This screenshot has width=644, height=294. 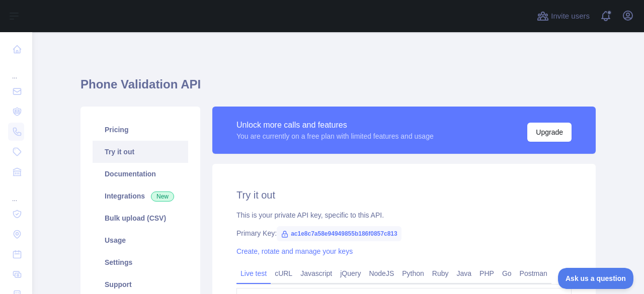 What do you see at coordinates (413, 273) in the screenshot?
I see `a: Python` at bounding box center [413, 273].